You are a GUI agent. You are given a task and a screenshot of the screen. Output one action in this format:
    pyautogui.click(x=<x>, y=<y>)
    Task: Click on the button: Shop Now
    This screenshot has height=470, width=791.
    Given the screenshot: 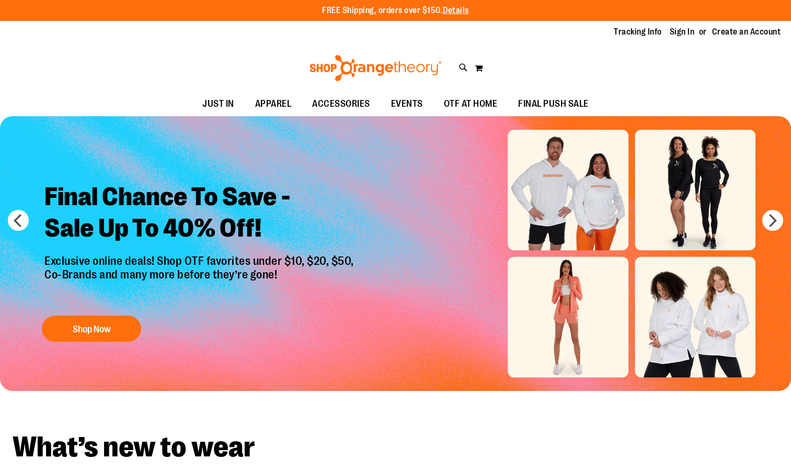 What is the action you would take?
    pyautogui.click(x=91, y=328)
    